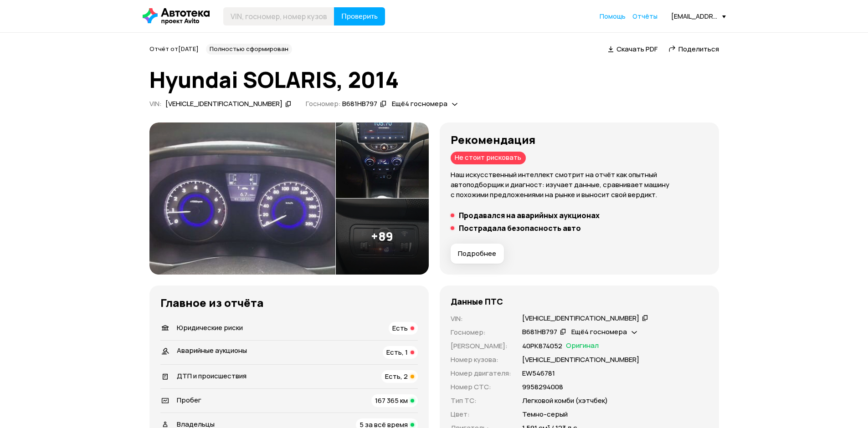 The width and height of the screenshot is (868, 428). Describe the element at coordinates (155, 103) in the screenshot. I see `span: VIN :` at that location.